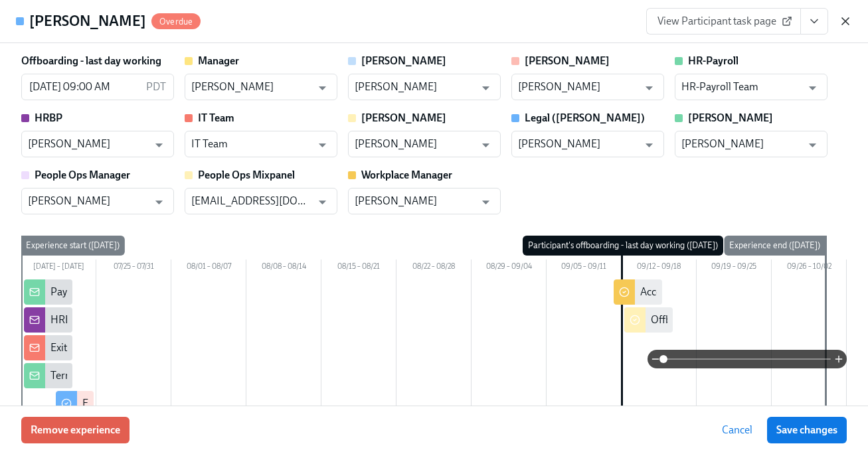 The image size is (868, 454). Describe the element at coordinates (117, 320) in the screenshot. I see `div: HRBP Message Confirmation` at that location.